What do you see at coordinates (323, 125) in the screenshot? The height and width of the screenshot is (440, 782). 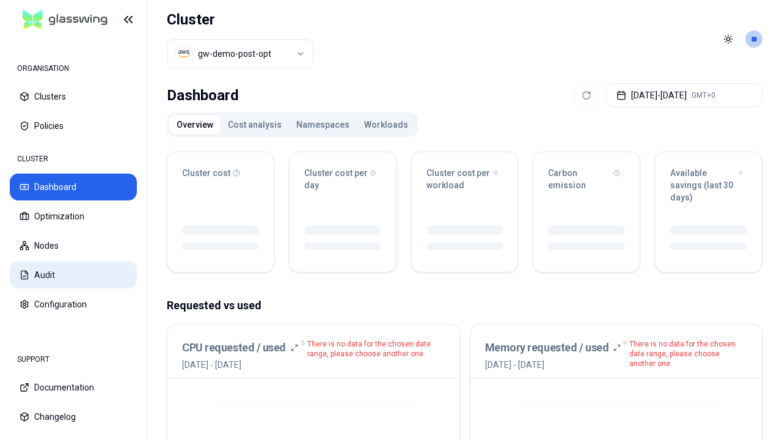 I see `button: Namespaces` at bounding box center [323, 125].